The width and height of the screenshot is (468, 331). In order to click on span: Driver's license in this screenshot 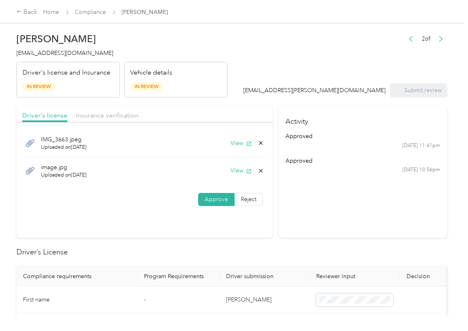, I will do `click(45, 115)`.